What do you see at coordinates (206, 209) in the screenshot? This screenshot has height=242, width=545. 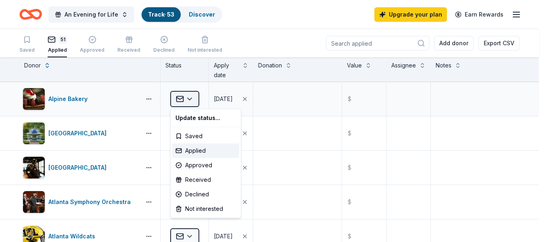 I see `div: Not interested` at bounding box center [206, 209].